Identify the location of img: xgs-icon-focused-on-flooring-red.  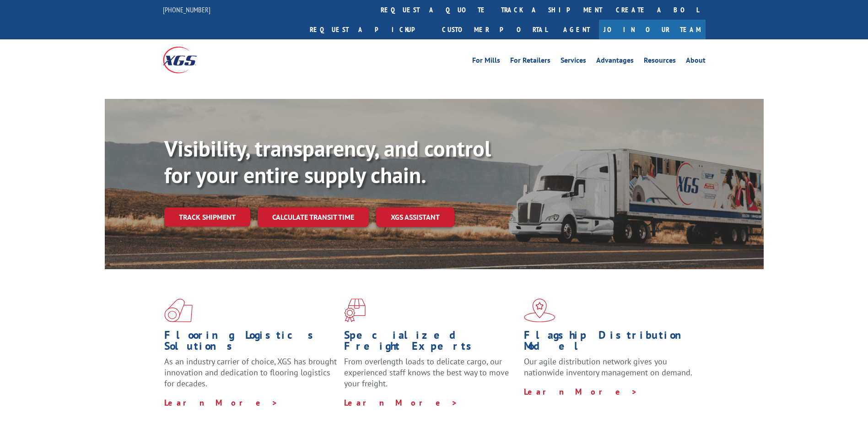
(355, 310).